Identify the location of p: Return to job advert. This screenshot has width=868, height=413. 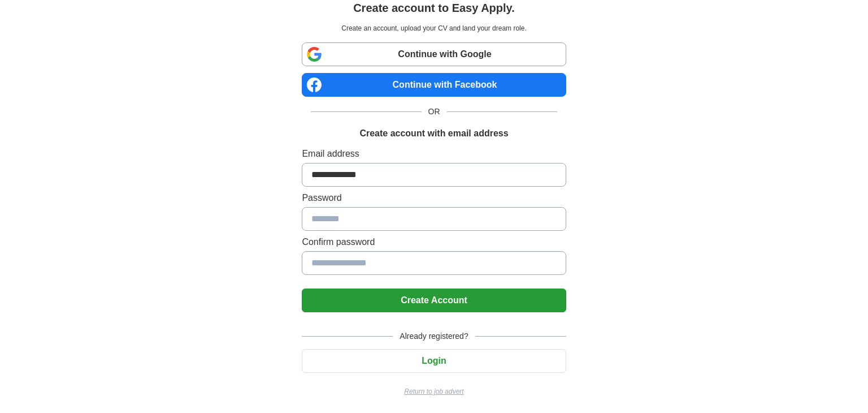
(433, 392).